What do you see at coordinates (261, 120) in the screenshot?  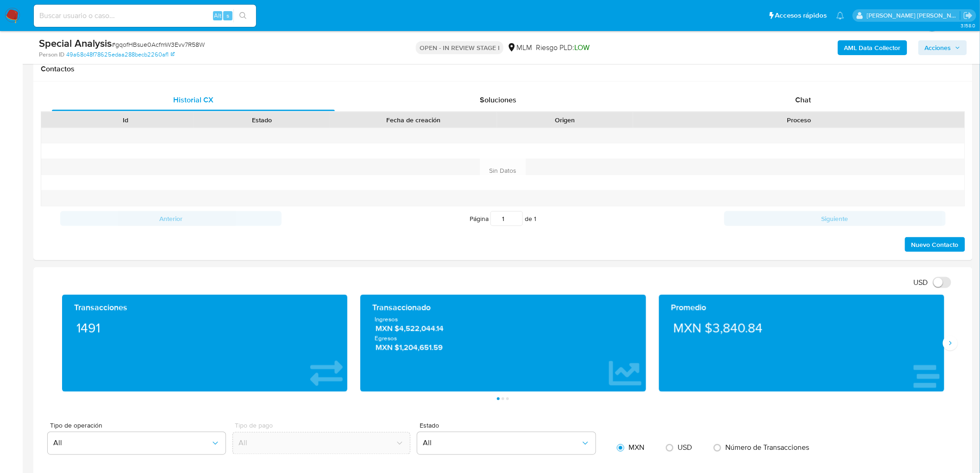 I see `div: Estado` at bounding box center [261, 120].